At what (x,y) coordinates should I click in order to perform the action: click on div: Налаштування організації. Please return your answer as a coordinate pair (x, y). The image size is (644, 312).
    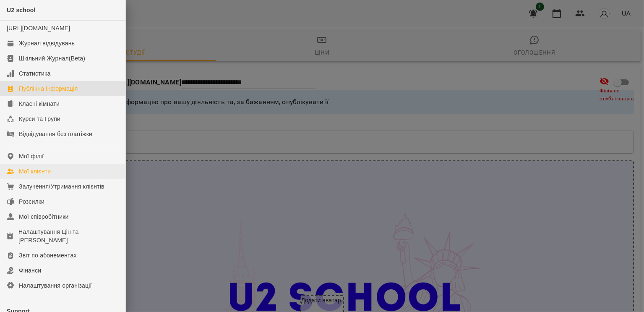
    Looking at the image, I should click on (55, 285).